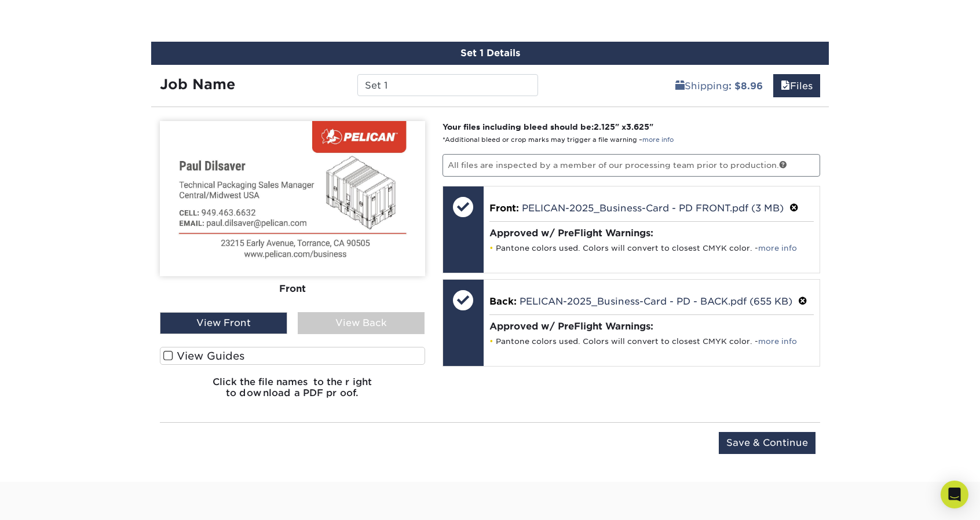 The width and height of the screenshot is (980, 520). I want to click on input: Enter a job name, so click(447, 85).